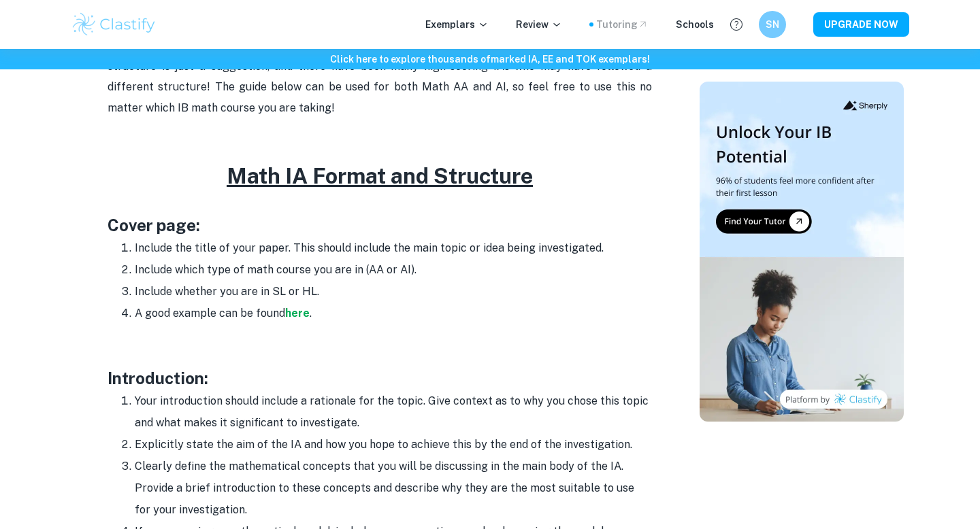  What do you see at coordinates (695, 24) in the screenshot?
I see `div: Schools` at bounding box center [695, 24].